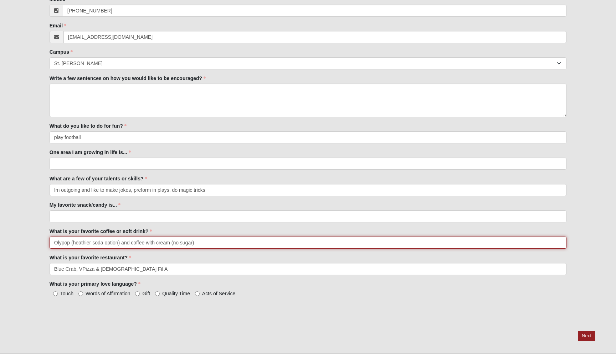 This screenshot has width=616, height=354. Describe the element at coordinates (98, 179) in the screenshot. I see `label: What are a few of your talents or skills?` at that location.